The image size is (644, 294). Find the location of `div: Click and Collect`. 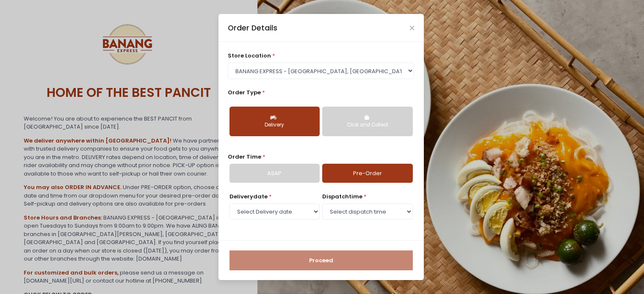

div: Click and Collect is located at coordinates (367, 125).